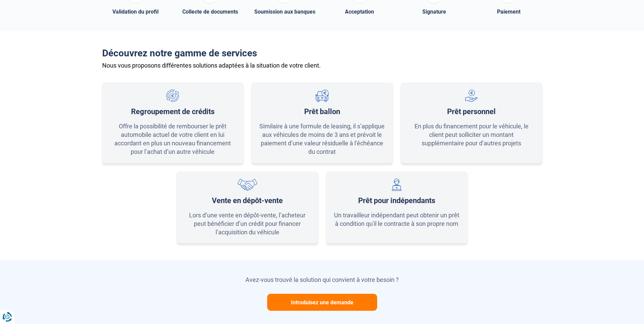 Image resolution: width=644 pixels, height=324 pixels. I want to click on div: Acceptation, so click(360, 11).